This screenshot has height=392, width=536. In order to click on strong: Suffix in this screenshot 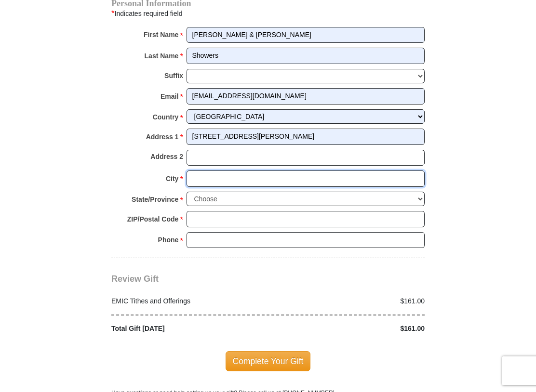, I will do `click(174, 76)`.